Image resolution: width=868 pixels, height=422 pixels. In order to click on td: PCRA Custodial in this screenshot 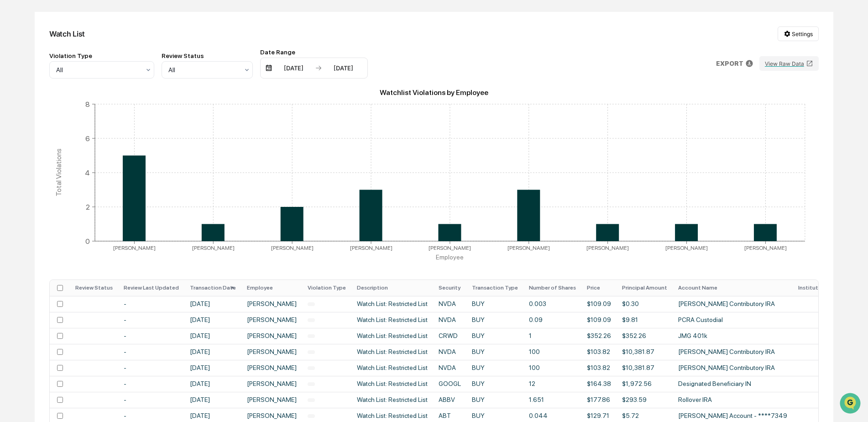, I will do `click(732, 320)`.